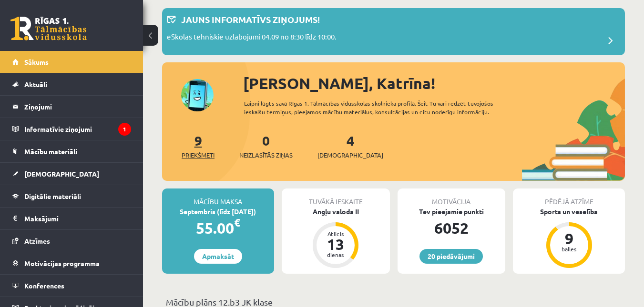 This screenshot has width=644, height=307. I want to click on a: Motivācijas programma, so click(71, 263).